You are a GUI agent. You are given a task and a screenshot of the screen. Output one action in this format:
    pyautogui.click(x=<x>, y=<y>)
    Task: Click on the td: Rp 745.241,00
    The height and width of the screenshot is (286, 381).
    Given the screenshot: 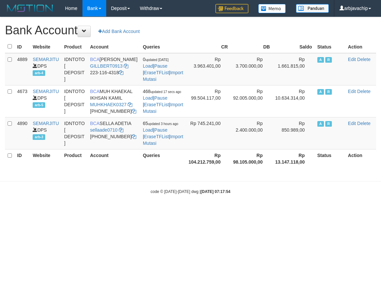 What is the action you would take?
    pyautogui.click(x=208, y=133)
    